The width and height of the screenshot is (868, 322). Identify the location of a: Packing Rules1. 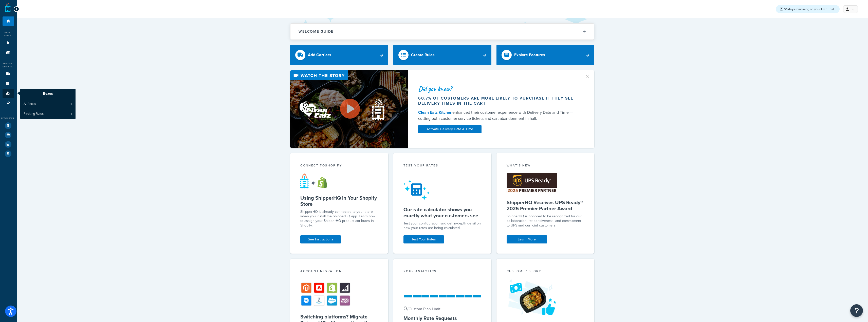
(48, 114).